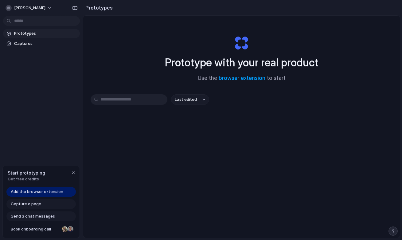 Image resolution: width=402 pixels, height=240 pixels. What do you see at coordinates (186, 100) in the screenshot?
I see `span: Last edited` at bounding box center [186, 100].